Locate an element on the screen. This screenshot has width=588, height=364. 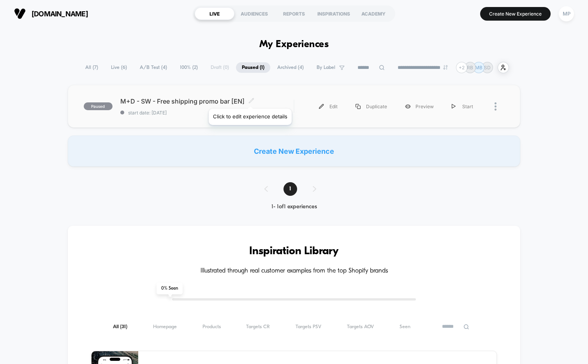
span: Products is located at coordinates (212, 327).